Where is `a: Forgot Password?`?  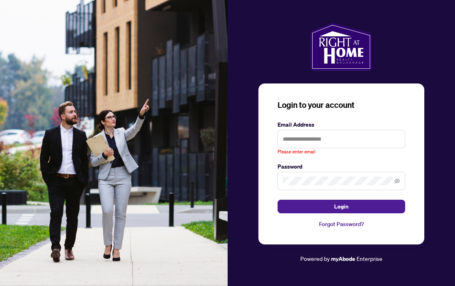 a: Forgot Password? is located at coordinates (341, 224).